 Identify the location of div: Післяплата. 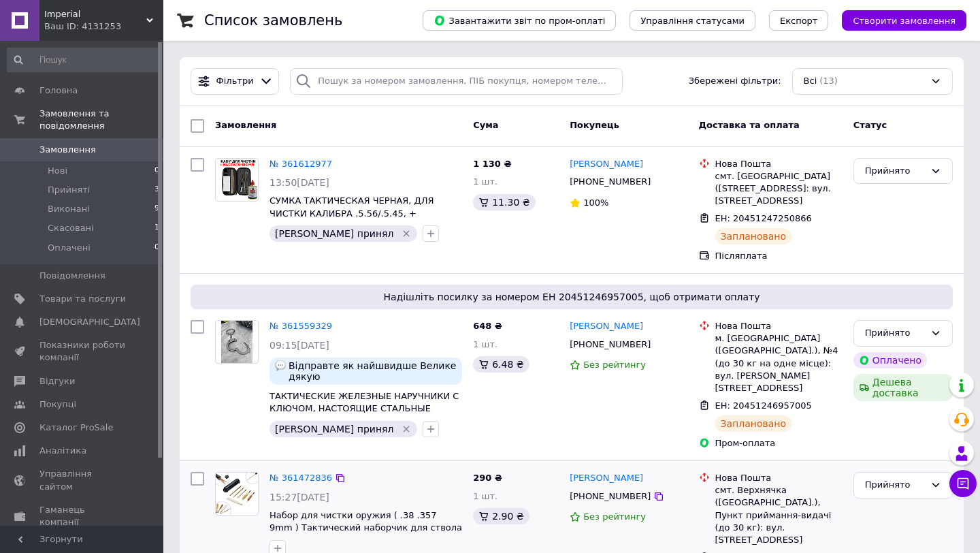
(779, 256).